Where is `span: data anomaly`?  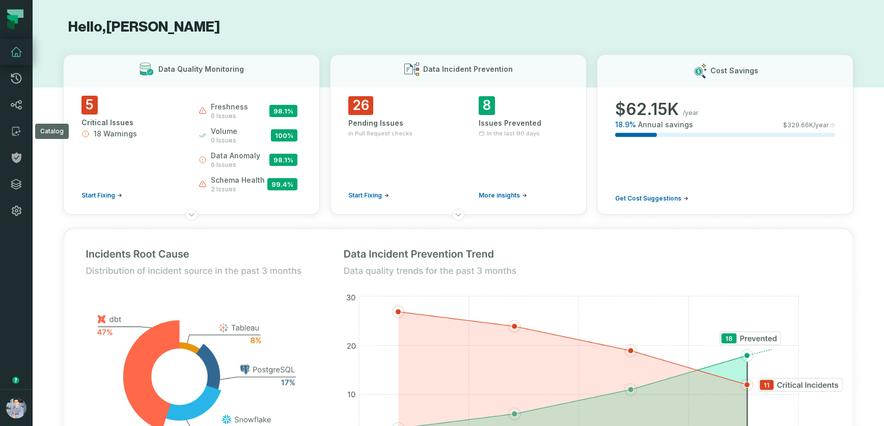
span: data anomaly is located at coordinates (235, 156).